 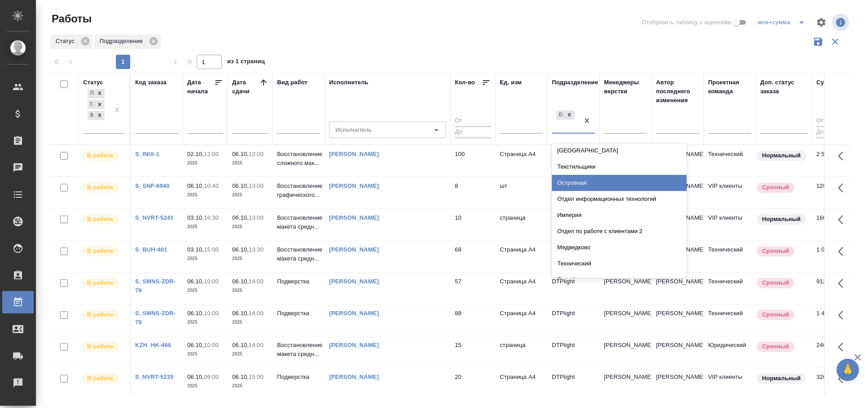 I want to click on div: Островная, so click(x=619, y=183).